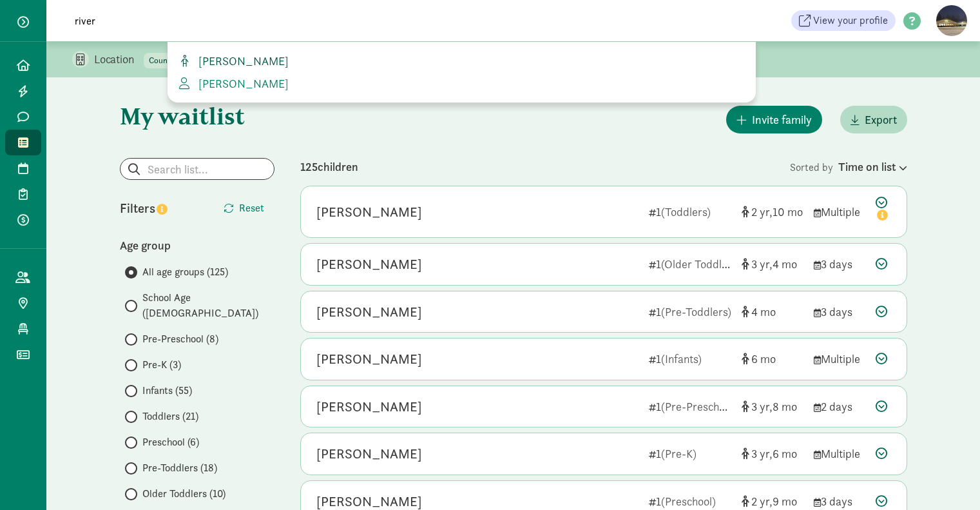  Describe the element at coordinates (180, 339) in the screenshot. I see `span: Pre-Preschool (8)` at that location.